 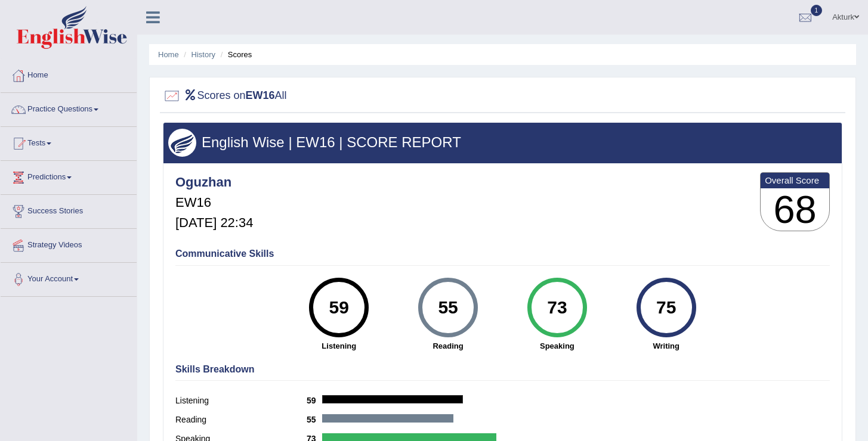 I want to click on a: History, so click(x=203, y=54).